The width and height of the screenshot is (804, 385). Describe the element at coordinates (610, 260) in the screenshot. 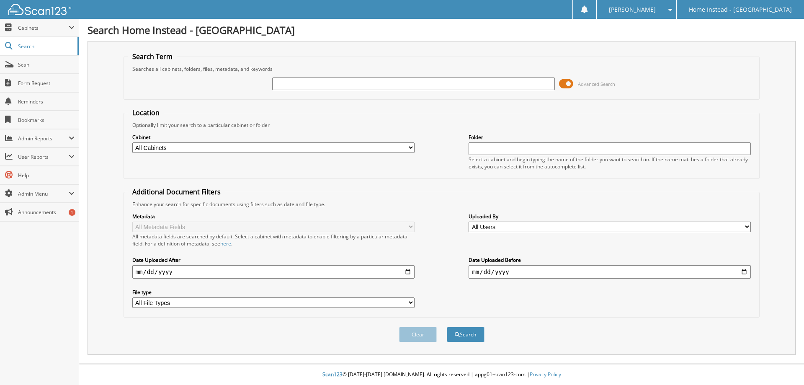

I see `label: Date Uploaded Before` at that location.